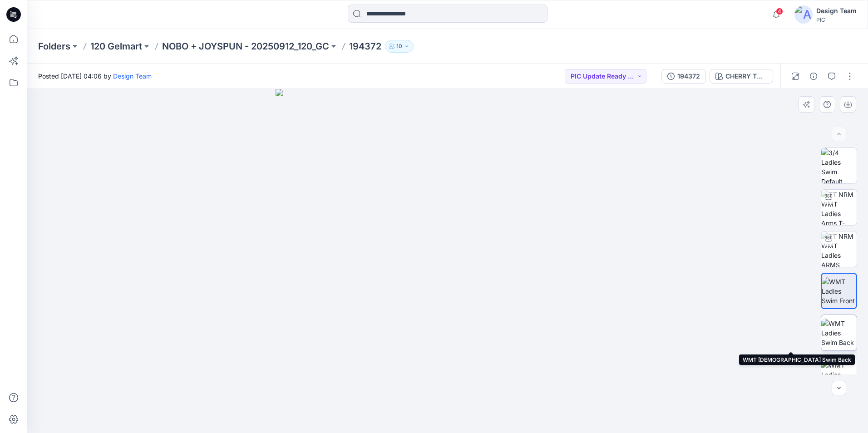 The width and height of the screenshot is (868, 433). What do you see at coordinates (839, 333) in the screenshot?
I see `img: WMT Ladies Swim Back` at bounding box center [839, 333].